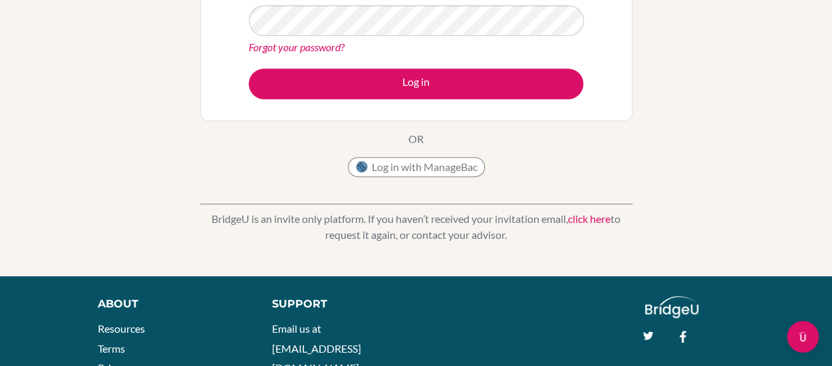  I want to click on a: Forgot your password?, so click(297, 47).